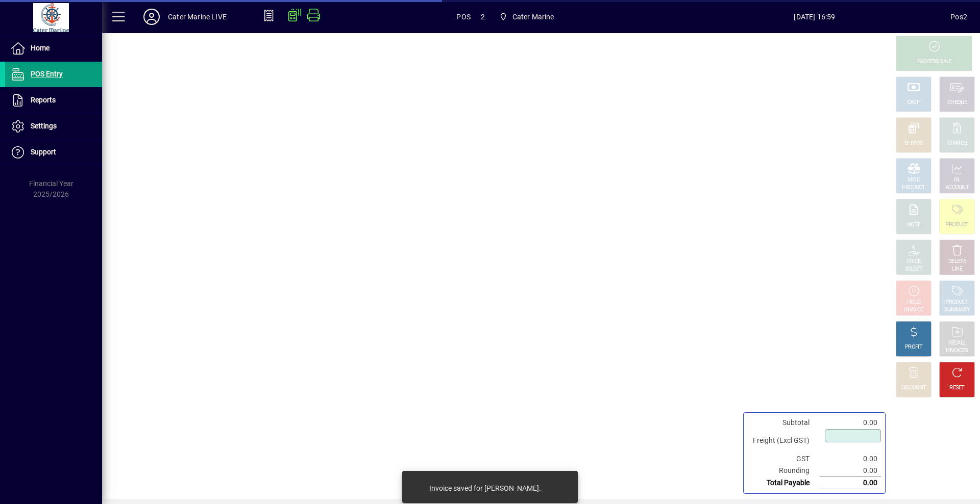  Describe the element at coordinates (43, 100) in the screenshot. I see `span: Reports` at that location.